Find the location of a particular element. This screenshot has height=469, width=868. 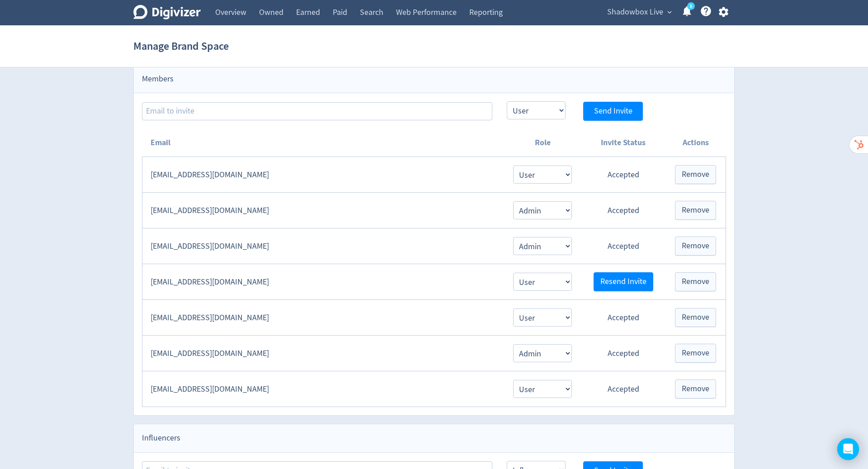

text: 5 is located at coordinates (691, 6).